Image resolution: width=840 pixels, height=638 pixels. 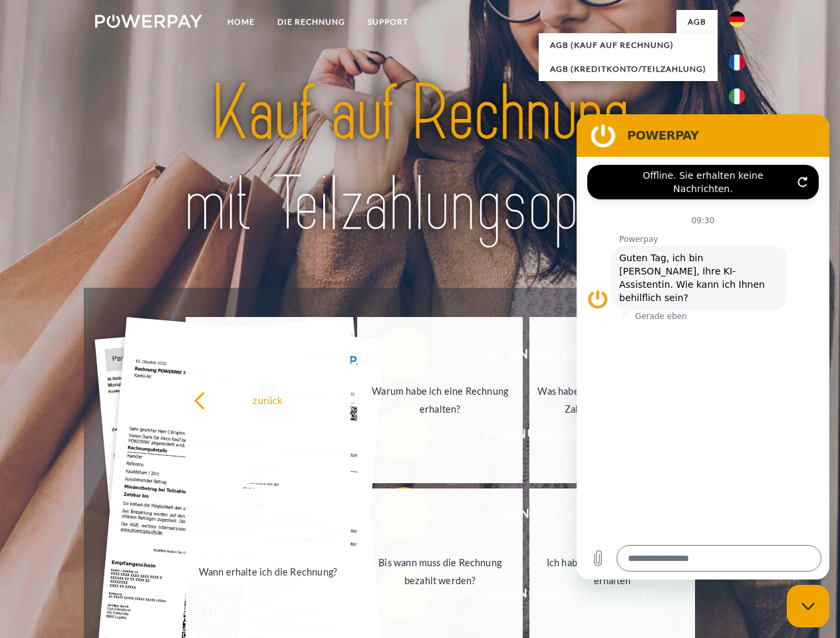 I want to click on img: logo-powerpay-white.svg, so click(x=148, y=21).